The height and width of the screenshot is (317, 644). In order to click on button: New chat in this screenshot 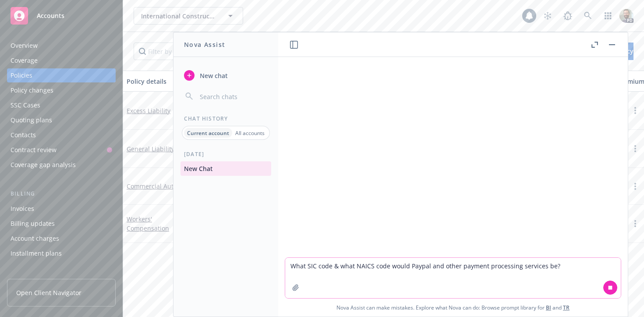, I will do `click(226, 75)`.